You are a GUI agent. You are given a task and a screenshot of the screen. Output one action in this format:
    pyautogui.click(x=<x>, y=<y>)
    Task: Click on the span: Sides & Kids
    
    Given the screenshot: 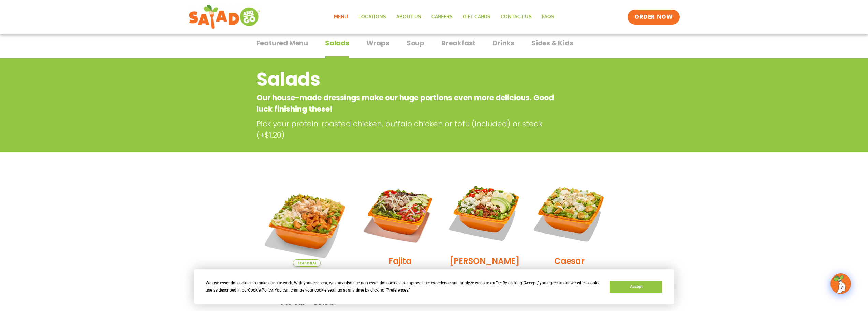 What is the action you would take?
    pyautogui.click(x=552, y=43)
    